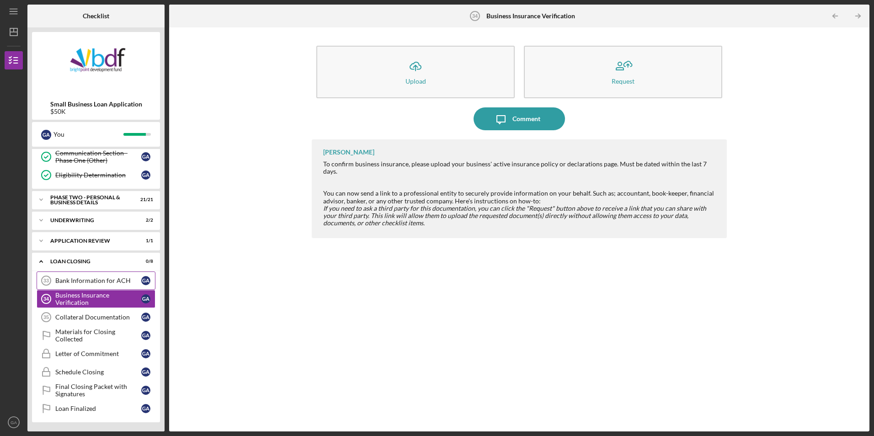  I want to click on div: Materials for Closing Collected, so click(98, 336).